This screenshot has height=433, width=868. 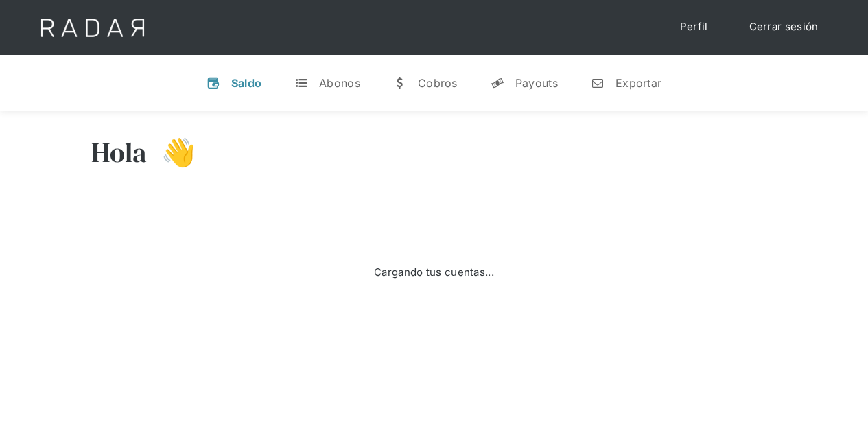 What do you see at coordinates (340, 83) in the screenshot?
I see `div: Abonos` at bounding box center [340, 83].